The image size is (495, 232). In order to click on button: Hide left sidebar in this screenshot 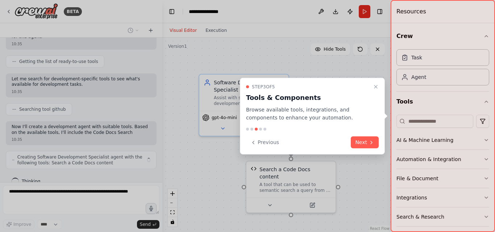, I will do `click(172, 12)`.